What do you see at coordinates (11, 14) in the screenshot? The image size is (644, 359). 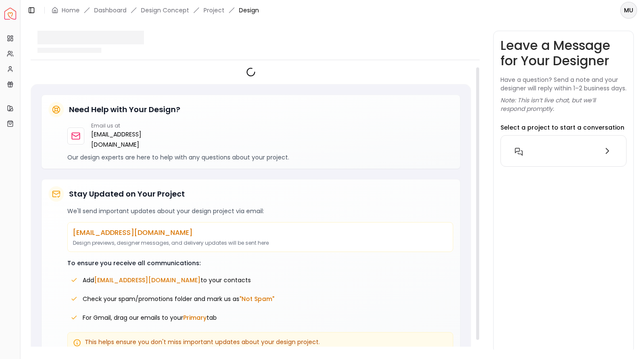 I see `img: Spacejoy Logo` at bounding box center [11, 14].